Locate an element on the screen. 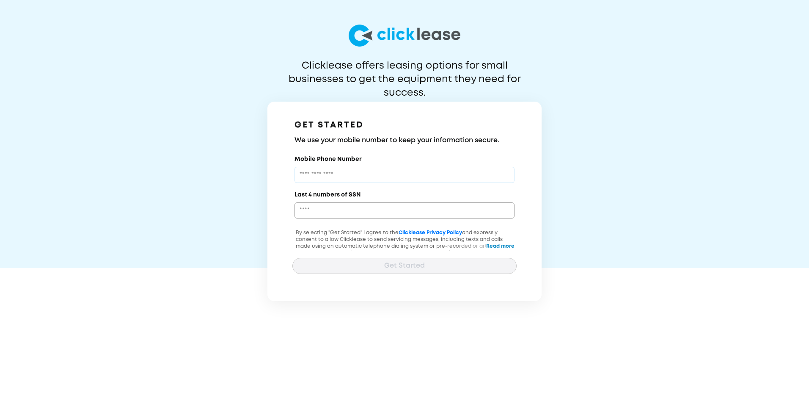 This screenshot has height=404, width=809. button: Get Started is located at coordinates (405, 266).